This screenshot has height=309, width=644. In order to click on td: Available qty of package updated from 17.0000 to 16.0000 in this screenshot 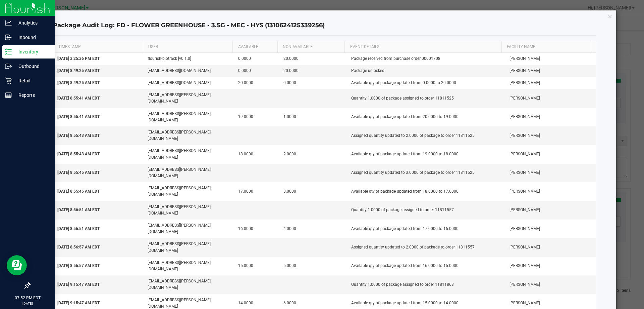, I will do `click(426, 229)`.